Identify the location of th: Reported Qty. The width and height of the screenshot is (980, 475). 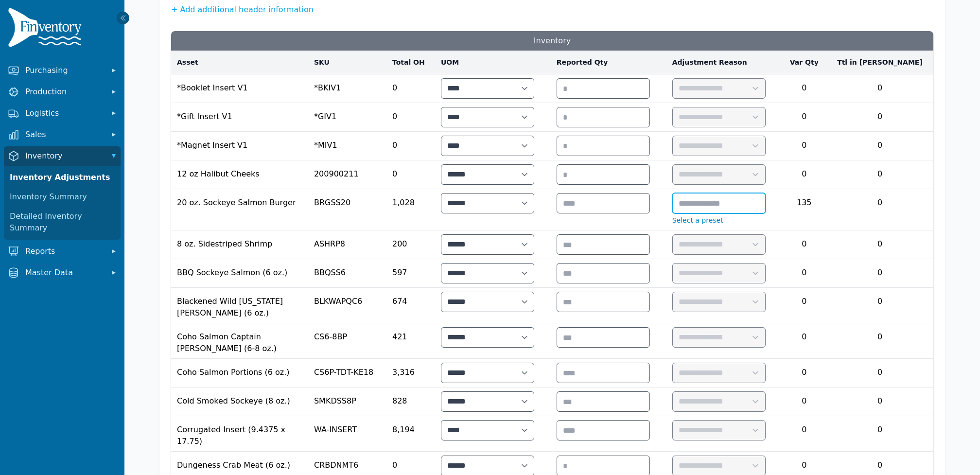
(609, 62).